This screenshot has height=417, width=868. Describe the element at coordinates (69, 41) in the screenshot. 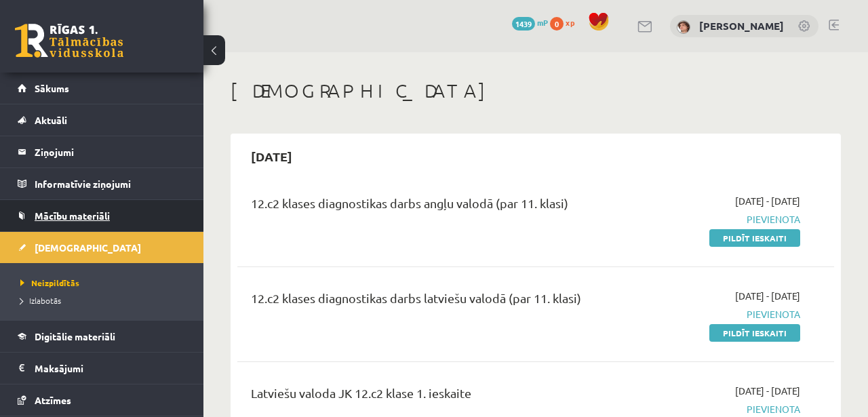

I see `a: Rīgas 1. Tālmācības vidusskola` at that location.